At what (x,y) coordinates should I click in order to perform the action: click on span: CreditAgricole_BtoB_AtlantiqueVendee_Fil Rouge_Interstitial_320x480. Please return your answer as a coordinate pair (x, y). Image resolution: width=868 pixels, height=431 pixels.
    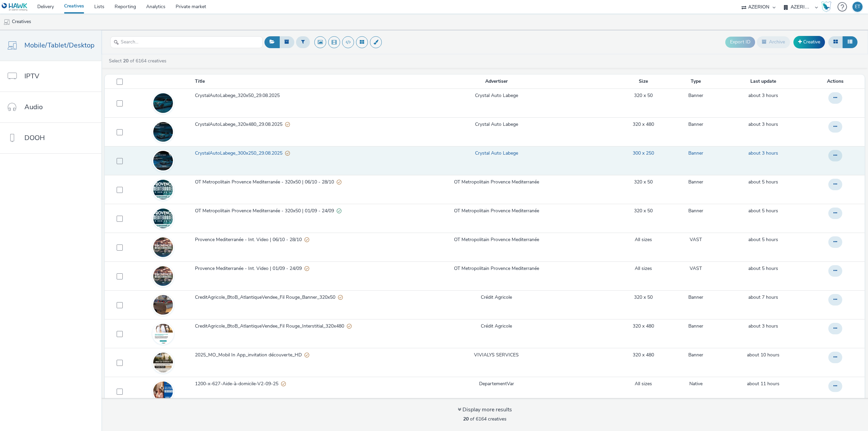
    Looking at the image, I should click on (271, 326).